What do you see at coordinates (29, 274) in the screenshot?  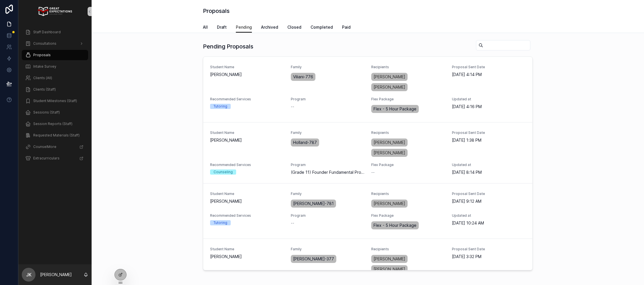 I see `span: JK` at bounding box center [29, 274].